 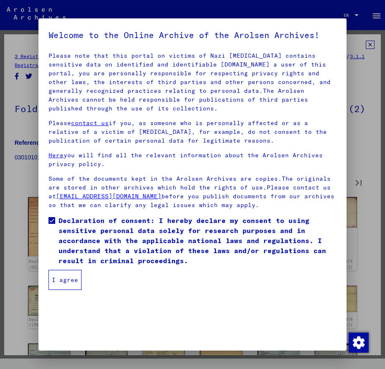 I want to click on p: Some of the documents kept in the Arolsen Archives are copies.The originals are stored in other a..., so click(x=192, y=192).